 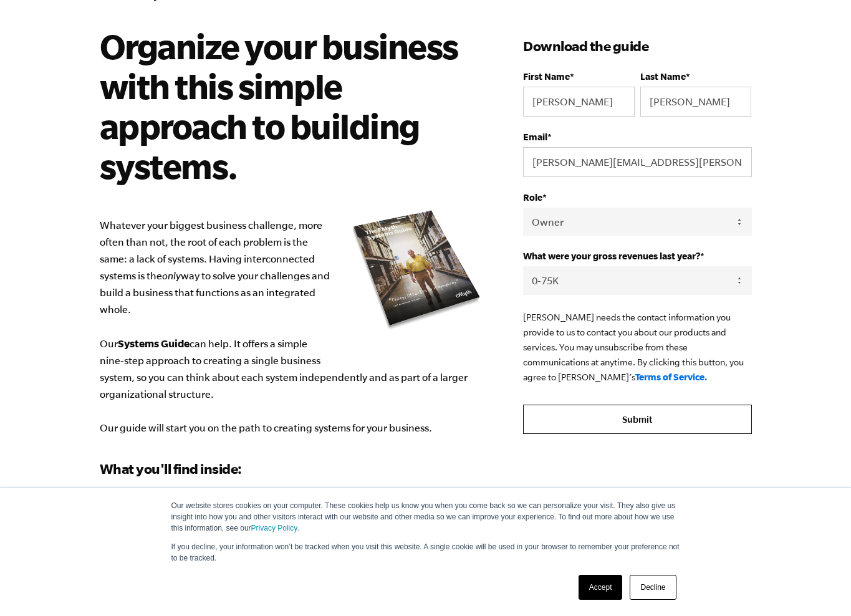 What do you see at coordinates (535, 137) in the screenshot?
I see `span: Email` at bounding box center [535, 137].